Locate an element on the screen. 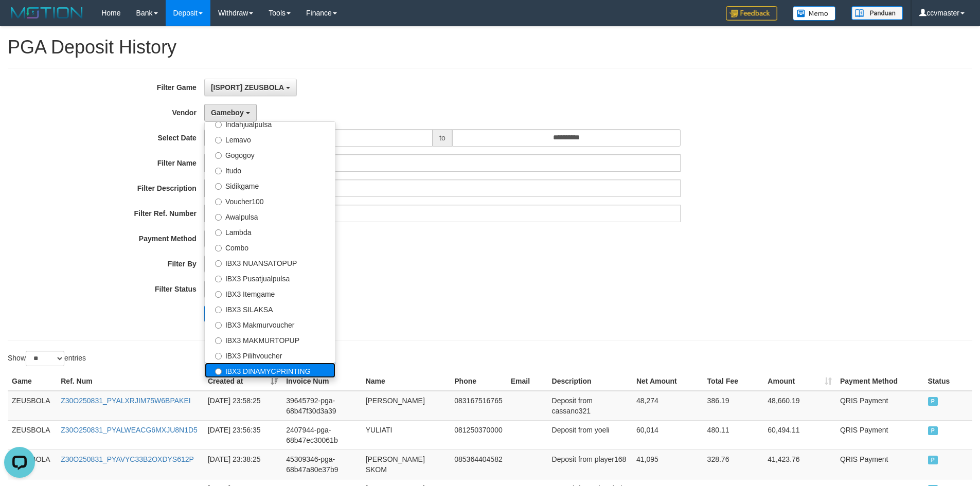 This screenshot has height=486, width=980. button: Gameboy is located at coordinates (230, 113).